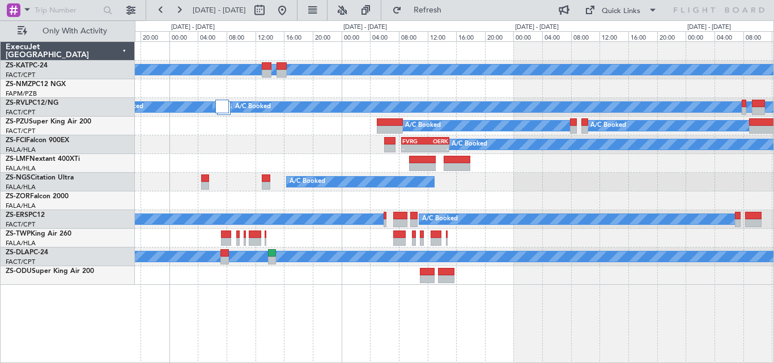 The width and height of the screenshot is (774, 363). Describe the element at coordinates (27, 66) in the screenshot. I see `a: ZS-KATPC-24` at that location.